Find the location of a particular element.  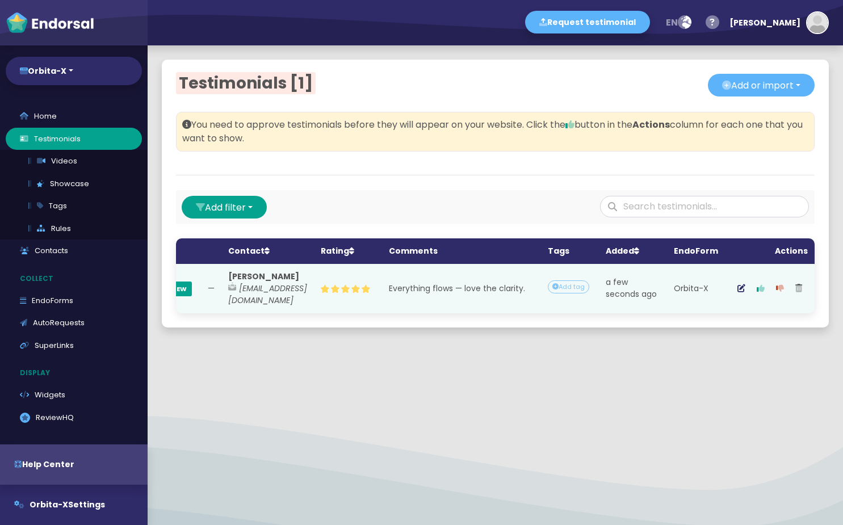

img: endorsal-logo-white@2x.png is located at coordinates (50, 23).